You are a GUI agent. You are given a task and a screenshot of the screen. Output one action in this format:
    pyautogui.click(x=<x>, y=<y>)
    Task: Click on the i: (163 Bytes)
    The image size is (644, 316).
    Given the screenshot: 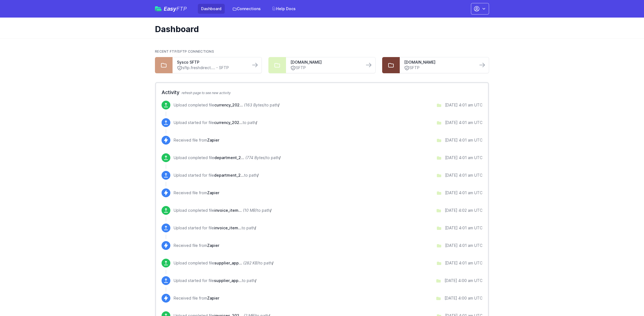 What is the action you would take?
    pyautogui.click(x=254, y=105)
    